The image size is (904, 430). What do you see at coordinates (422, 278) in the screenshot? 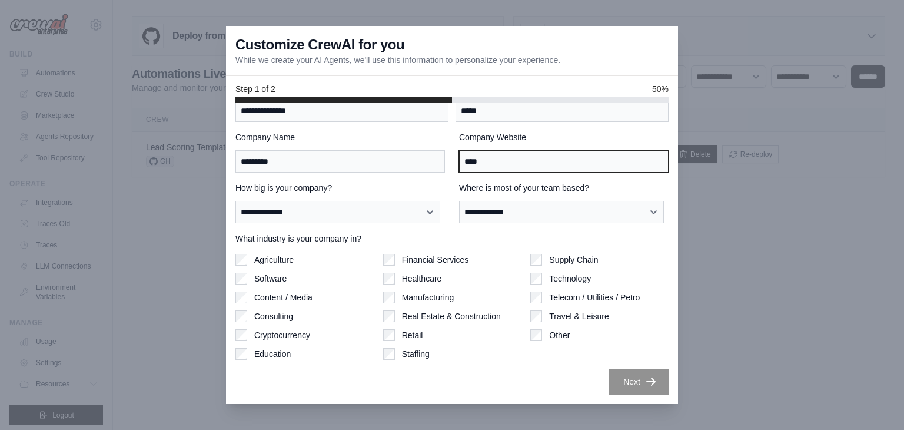
I see `label: Healthcare` at bounding box center [422, 278].